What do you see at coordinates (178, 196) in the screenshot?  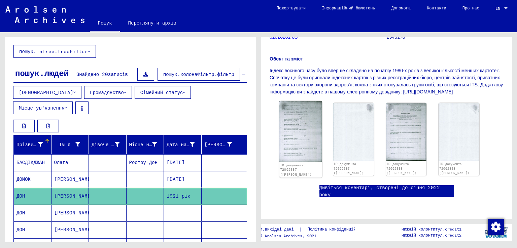 I see `font: 1921 рік` at bounding box center [178, 196].